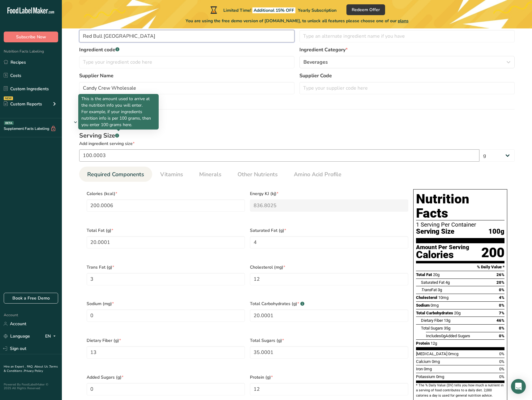 Image resolution: width=532 pixels, height=400 pixels. What do you see at coordinates (297, 136) in the screenshot?
I see `div: Serving Size` at bounding box center [297, 136].